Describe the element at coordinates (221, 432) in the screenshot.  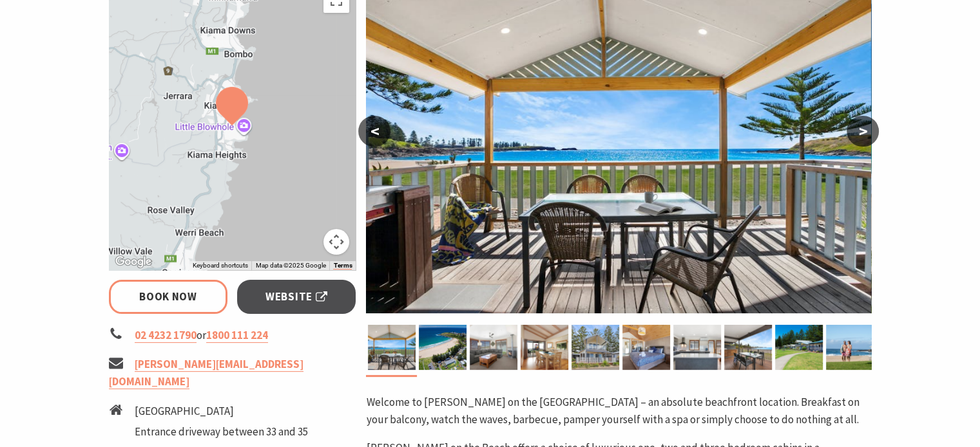
I see `li: Entrance driveway between 33 and 35` at that location.